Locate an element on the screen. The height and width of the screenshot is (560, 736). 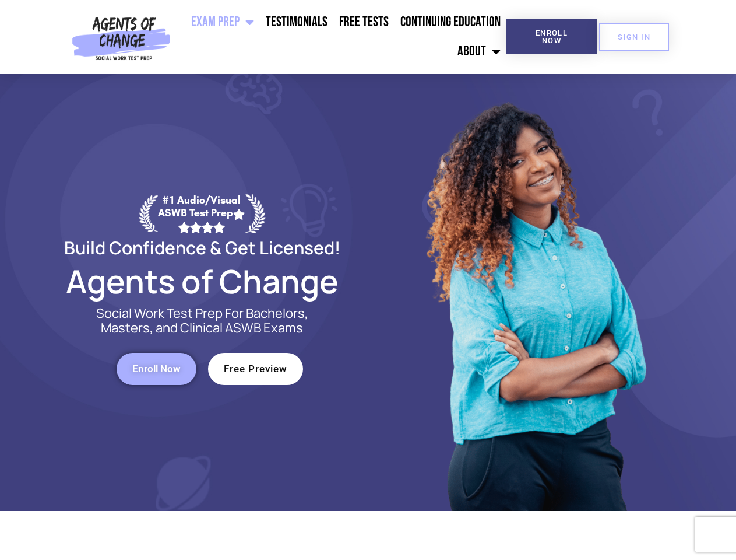
a: Testimonials is located at coordinates (297, 23).